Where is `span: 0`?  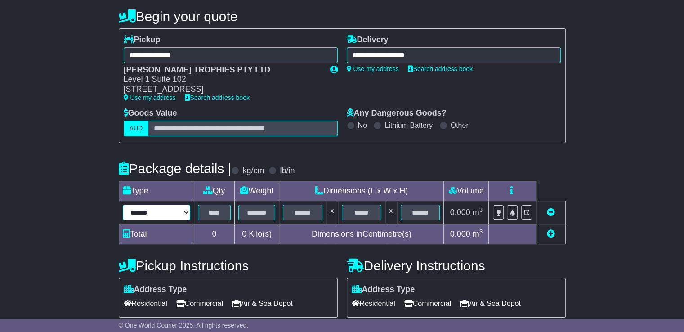 span: 0 is located at coordinates (244, 234).